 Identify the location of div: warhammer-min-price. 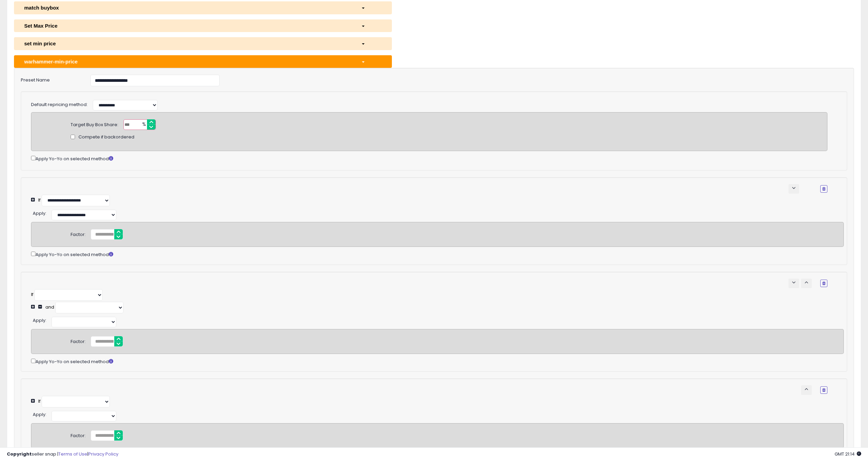
(188, 62).